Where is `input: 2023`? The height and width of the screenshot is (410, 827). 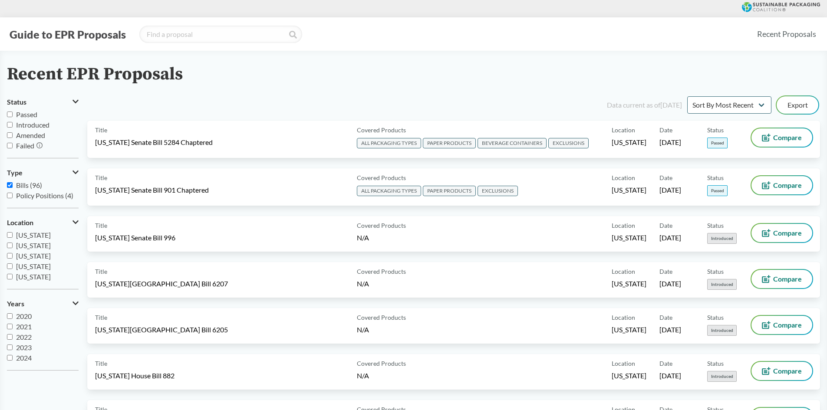 input: 2023 is located at coordinates (10, 347).